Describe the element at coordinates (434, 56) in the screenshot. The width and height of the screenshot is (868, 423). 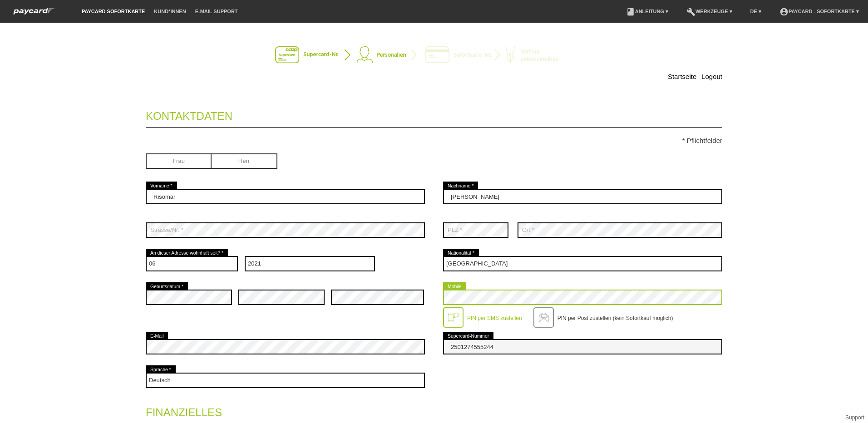
I see `img: instantcard-v2-de-2.png` at that location.